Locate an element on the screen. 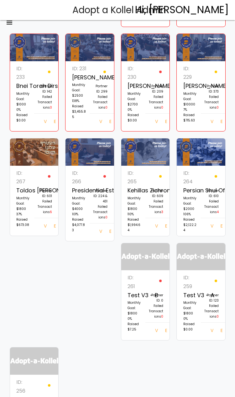 The image size is (235, 397). a: Partner ID: 609 Failed Transactions3 is located at coordinates (156, 193).